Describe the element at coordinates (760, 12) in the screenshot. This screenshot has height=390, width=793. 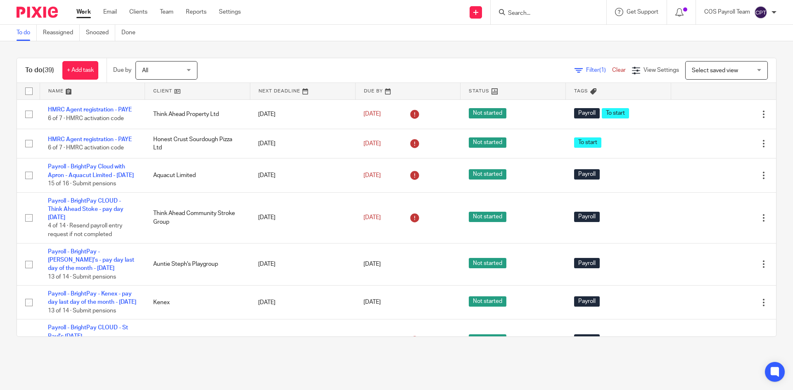
I see `img: svg%3E` at that location.